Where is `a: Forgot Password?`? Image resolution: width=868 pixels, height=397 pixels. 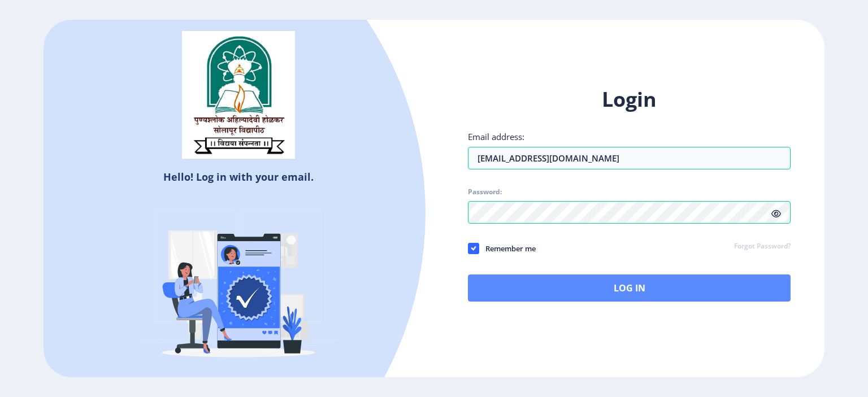 a: Forgot Password? is located at coordinates (762, 247).